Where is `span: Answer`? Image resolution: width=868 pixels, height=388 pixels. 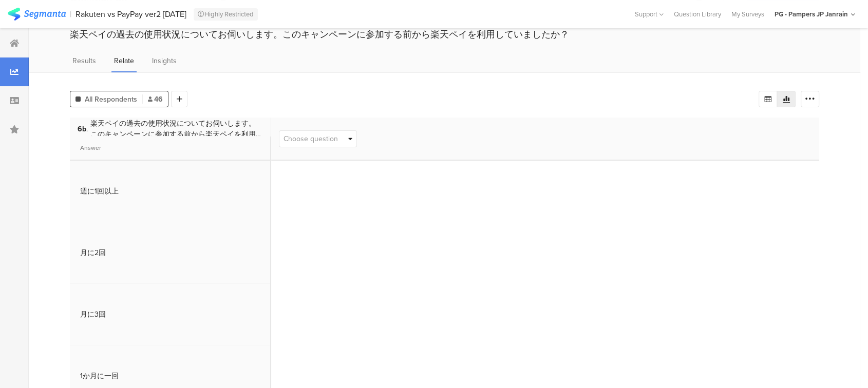 span: Answer is located at coordinates (90, 148).